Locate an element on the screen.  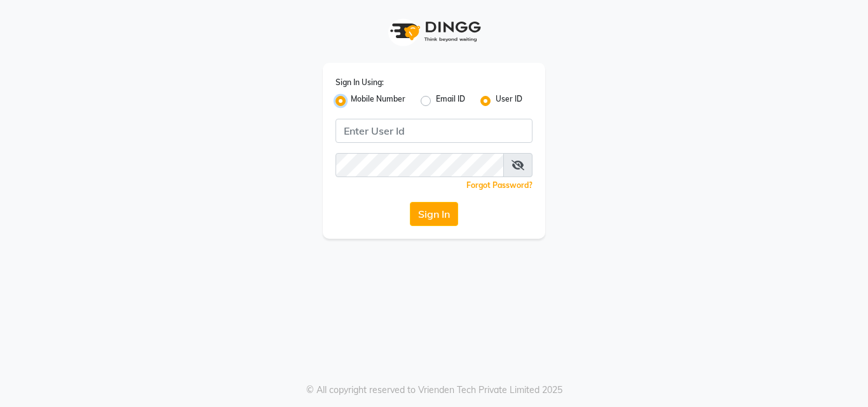
img: logo1.svg is located at coordinates (434, 31).